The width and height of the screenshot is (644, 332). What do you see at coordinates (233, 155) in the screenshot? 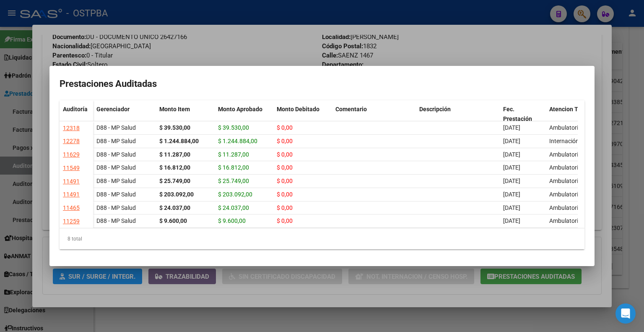
I see `span: $ 11.287,00` at bounding box center [233, 155].